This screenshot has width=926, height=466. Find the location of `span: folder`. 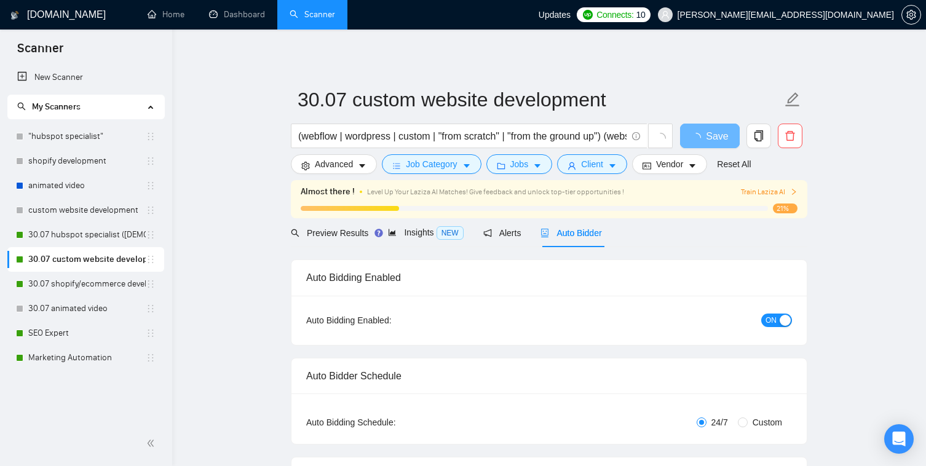

span: folder is located at coordinates (501, 165).